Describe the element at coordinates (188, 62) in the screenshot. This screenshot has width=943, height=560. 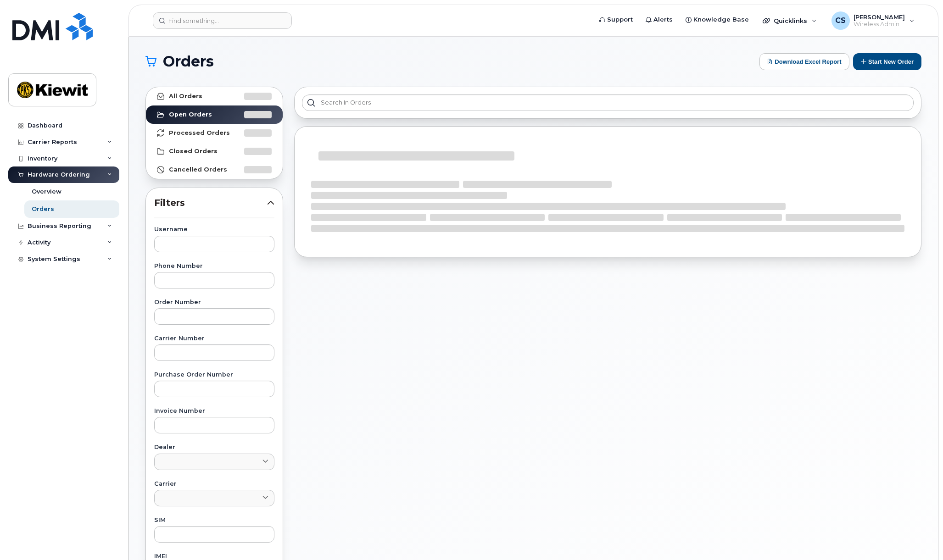
I see `span: Orders` at that location.